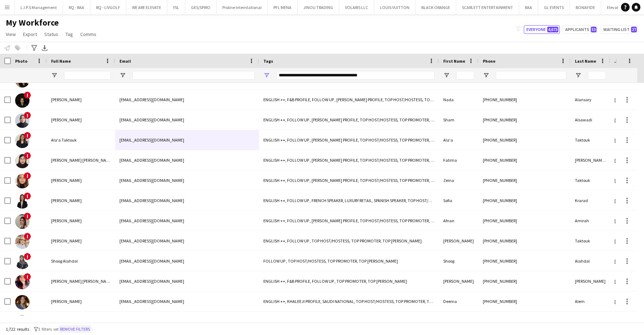  Describe the element at coordinates (51, 34) in the screenshot. I see `span: Status` at that location.